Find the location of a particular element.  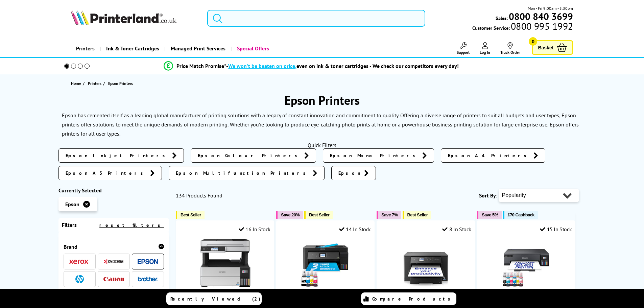

div: Brand is located at coordinates (114, 247).